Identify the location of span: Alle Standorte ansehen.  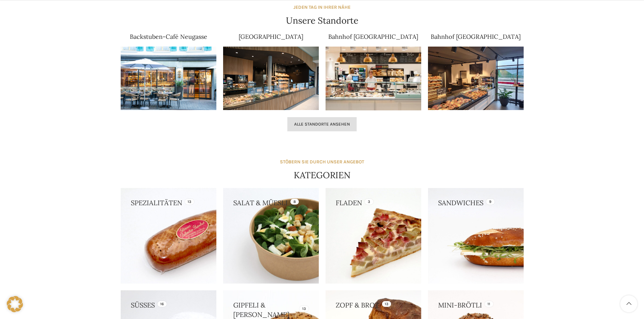
(322, 124).